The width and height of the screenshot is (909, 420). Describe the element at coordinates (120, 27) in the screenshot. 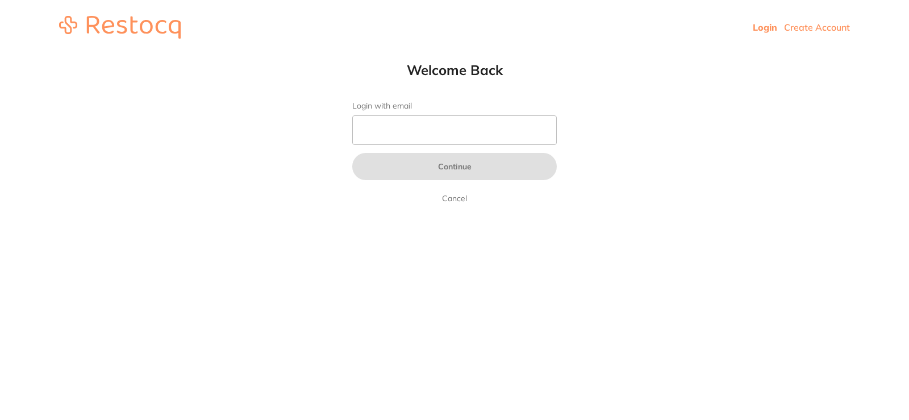

I see `img: restocq_logo.svg` at that location.